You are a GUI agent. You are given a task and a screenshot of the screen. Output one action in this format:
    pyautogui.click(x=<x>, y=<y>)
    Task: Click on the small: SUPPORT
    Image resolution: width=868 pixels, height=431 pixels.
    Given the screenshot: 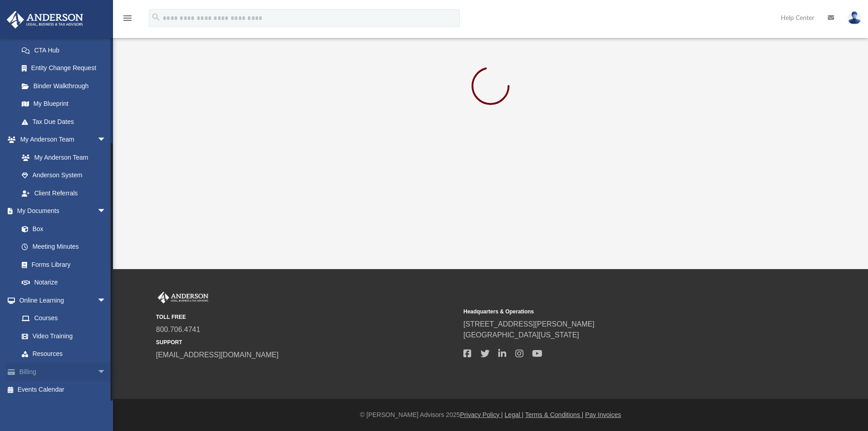 What is the action you would take?
    pyautogui.click(x=306, y=342)
    